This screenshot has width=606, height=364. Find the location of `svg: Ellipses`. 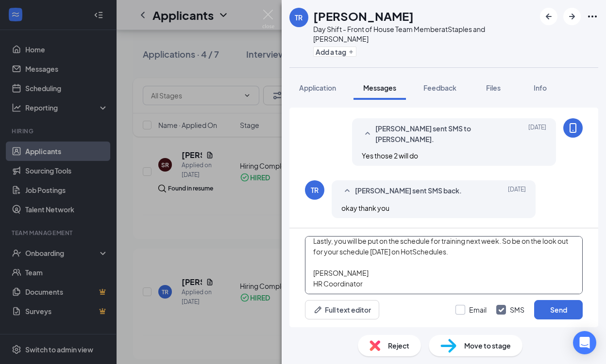

svg: Ellipses is located at coordinates (592, 17).